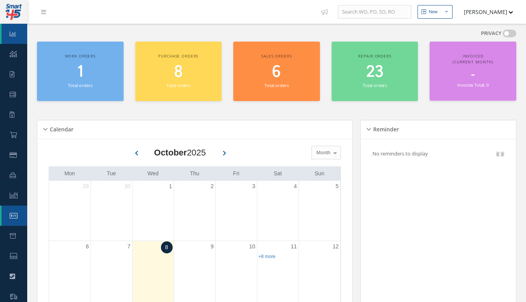 This screenshot has width=526, height=302. What do you see at coordinates (178, 72) in the screenshot?
I see `span: 8` at bounding box center [178, 72].